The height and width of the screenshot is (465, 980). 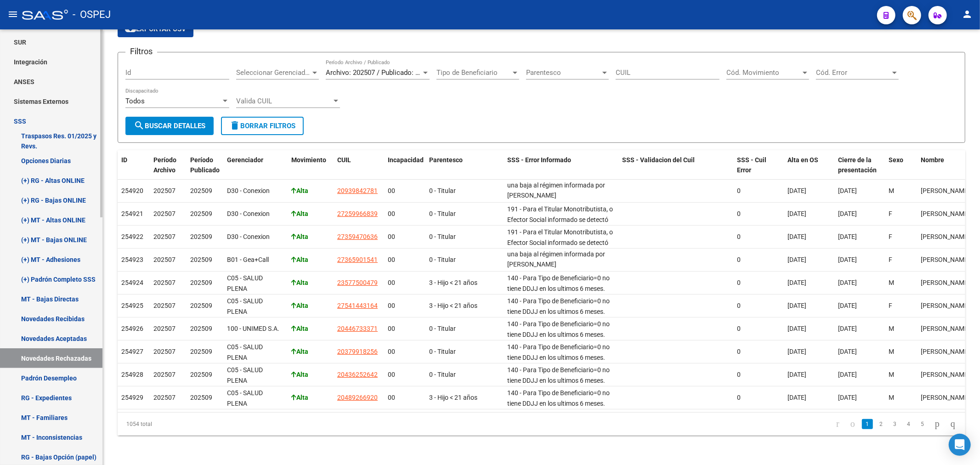 I want to click on mat-icon: delete, so click(x=235, y=125).